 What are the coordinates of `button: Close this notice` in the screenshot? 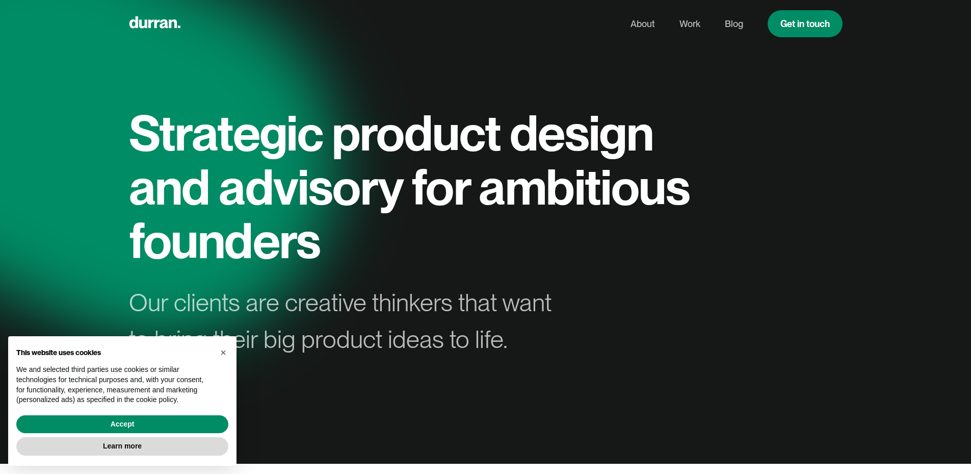 It's located at (223, 352).